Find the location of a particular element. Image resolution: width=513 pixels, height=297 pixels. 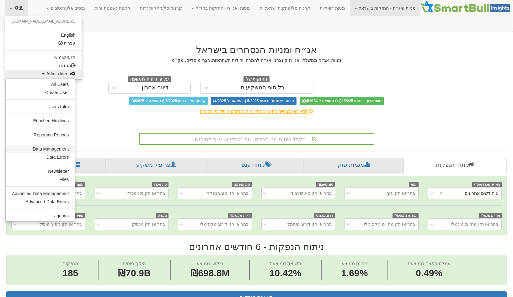

a: Data Management is located at coordinates (40, 149).